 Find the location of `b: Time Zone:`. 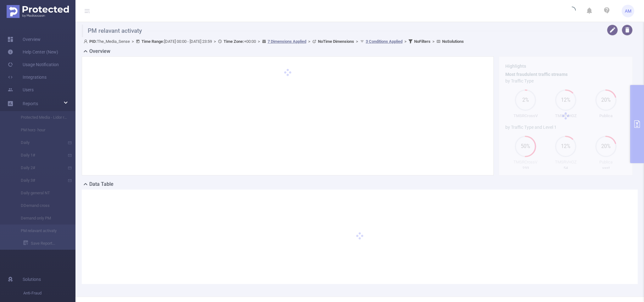

b: Time Zone: is located at coordinates (234, 41).